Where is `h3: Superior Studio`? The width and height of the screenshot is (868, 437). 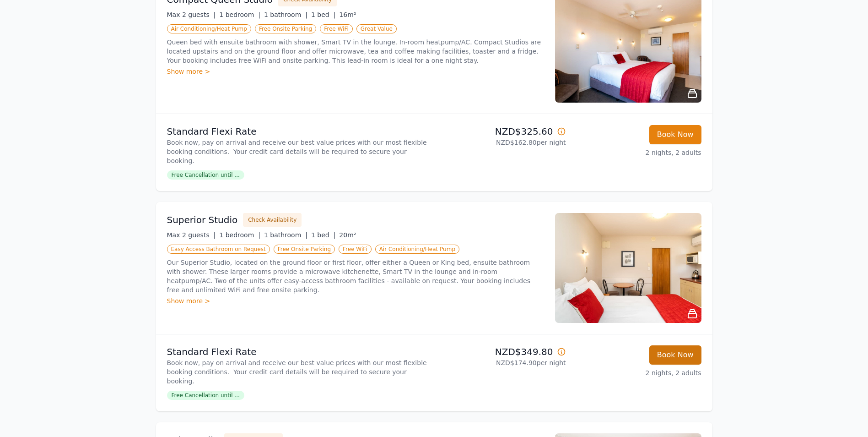 h3: Superior Studio is located at coordinates (202, 219).